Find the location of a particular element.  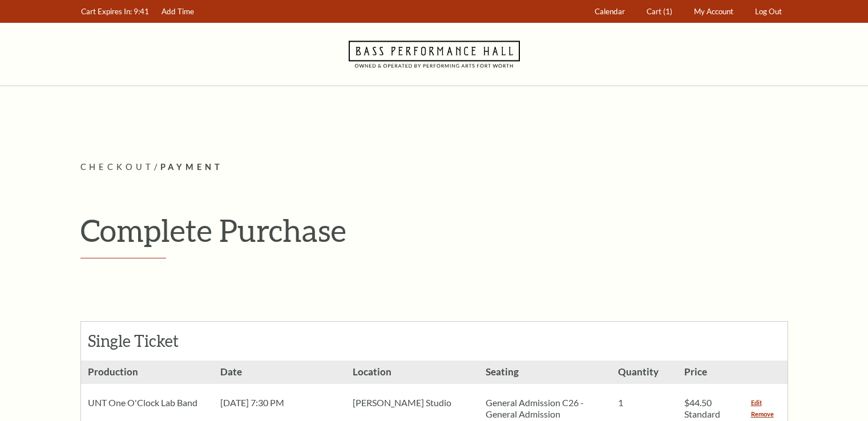

a: Edit is located at coordinates (756, 403).